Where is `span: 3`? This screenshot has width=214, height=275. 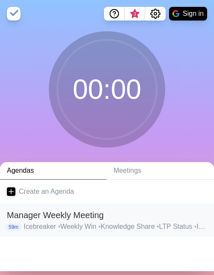 span: 3 is located at coordinates (135, 14).